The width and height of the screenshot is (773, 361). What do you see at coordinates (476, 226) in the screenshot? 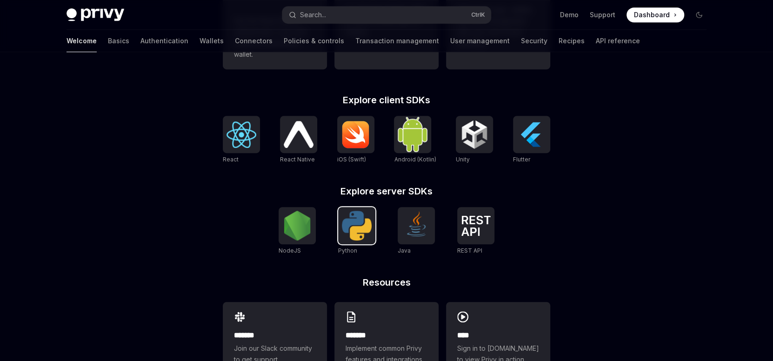
I see `img: REST API` at bounding box center [476, 226].